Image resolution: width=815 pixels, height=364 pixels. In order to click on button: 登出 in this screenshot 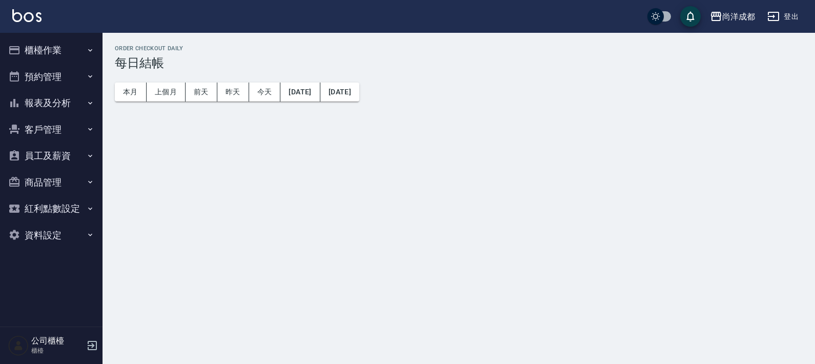, I will do `click(783, 16)`.